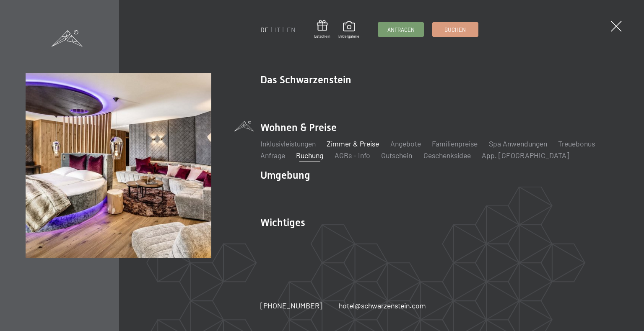  I want to click on a: hotel@schwarzenstein.com, so click(382, 306).